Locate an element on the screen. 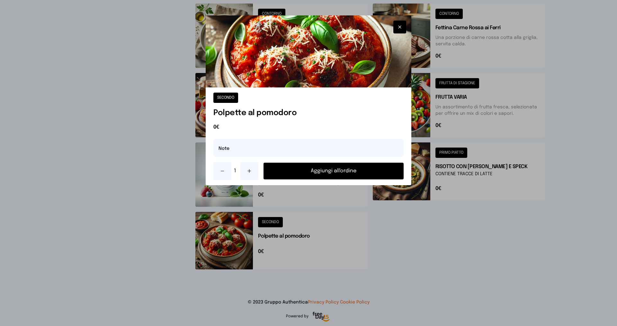 Image resolution: width=617 pixels, height=326 pixels. span: 1 is located at coordinates (236, 171).